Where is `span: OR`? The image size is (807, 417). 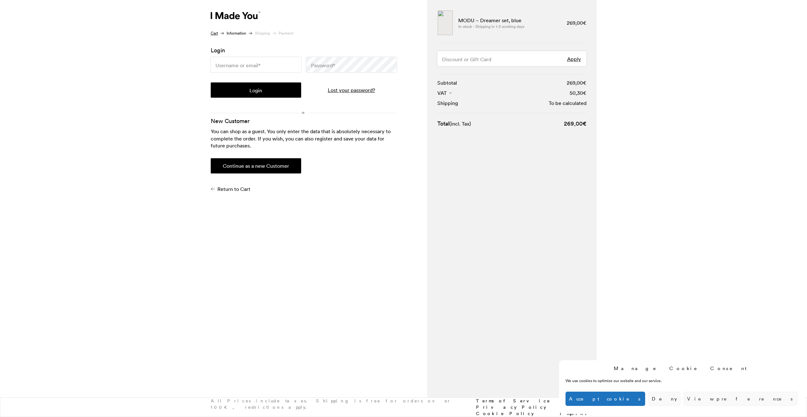 span: OR is located at coordinates (303, 113).